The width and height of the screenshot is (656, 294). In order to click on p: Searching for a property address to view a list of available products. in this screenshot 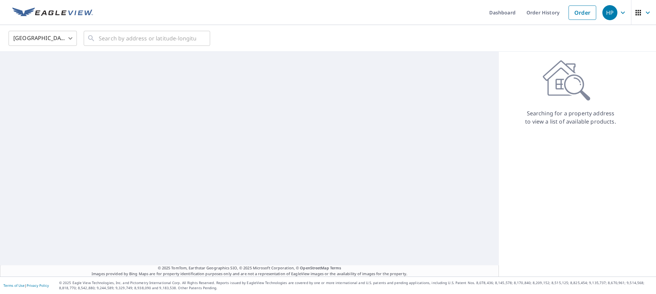, I will do `click(571, 117)`.